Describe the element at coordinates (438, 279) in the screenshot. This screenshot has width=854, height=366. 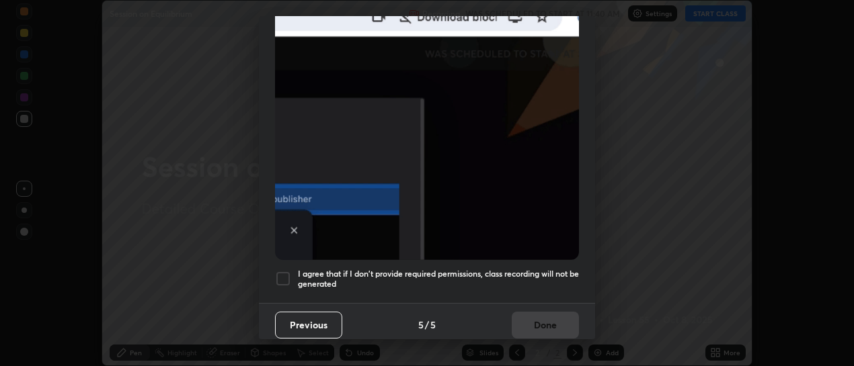
I see `h5: I agree that if I don't provide required permissions, class recording will not be generated` at that location.